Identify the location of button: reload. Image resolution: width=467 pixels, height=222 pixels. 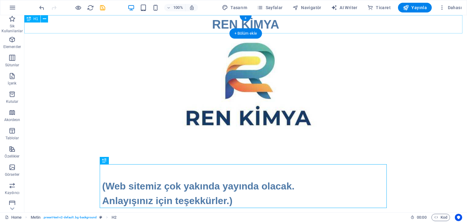
(90, 8).